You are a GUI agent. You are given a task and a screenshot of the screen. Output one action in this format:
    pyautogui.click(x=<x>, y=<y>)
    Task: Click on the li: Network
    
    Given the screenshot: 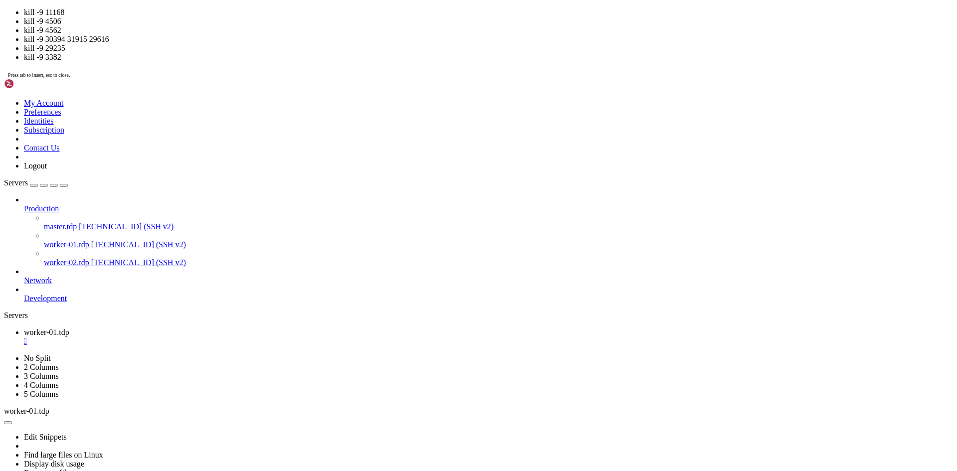 What is the action you would take?
    pyautogui.click(x=488, y=276)
    